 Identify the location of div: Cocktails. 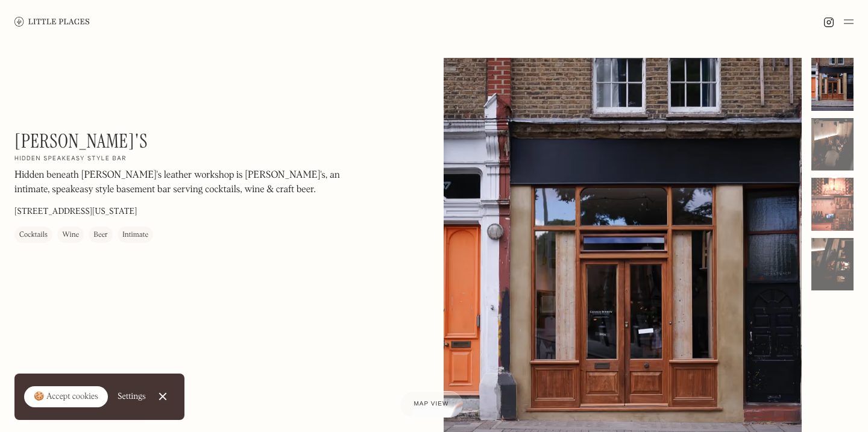
(33, 236).